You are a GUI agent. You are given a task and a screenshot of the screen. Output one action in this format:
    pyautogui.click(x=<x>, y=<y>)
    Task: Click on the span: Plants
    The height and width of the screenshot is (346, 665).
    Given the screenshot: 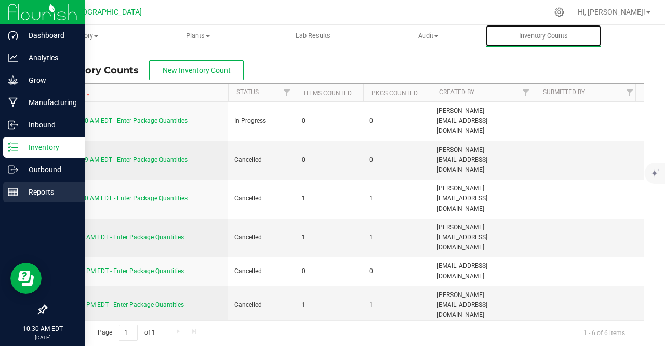 What is the action you would take?
    pyautogui.click(x=198, y=36)
    